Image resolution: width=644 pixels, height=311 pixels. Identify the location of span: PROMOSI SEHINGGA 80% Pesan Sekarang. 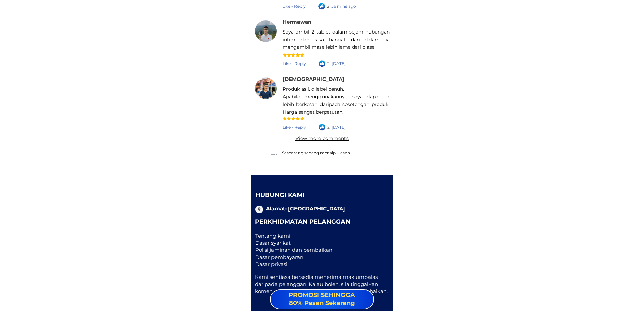
(322, 299).